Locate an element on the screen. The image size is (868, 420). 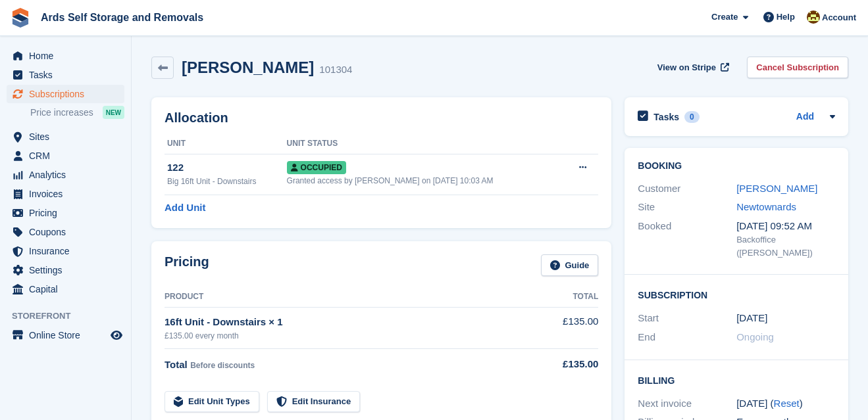
div: 122 is located at coordinates (227, 168).